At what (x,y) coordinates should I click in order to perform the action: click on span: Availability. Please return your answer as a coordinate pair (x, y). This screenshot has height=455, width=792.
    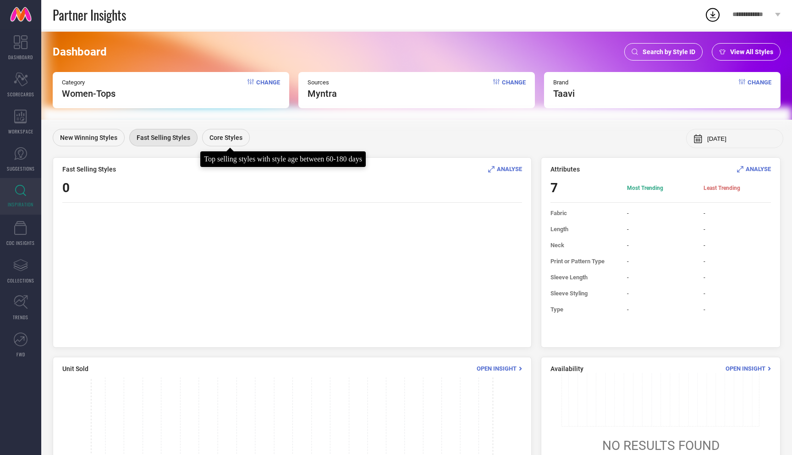
    Looking at the image, I should click on (567, 368).